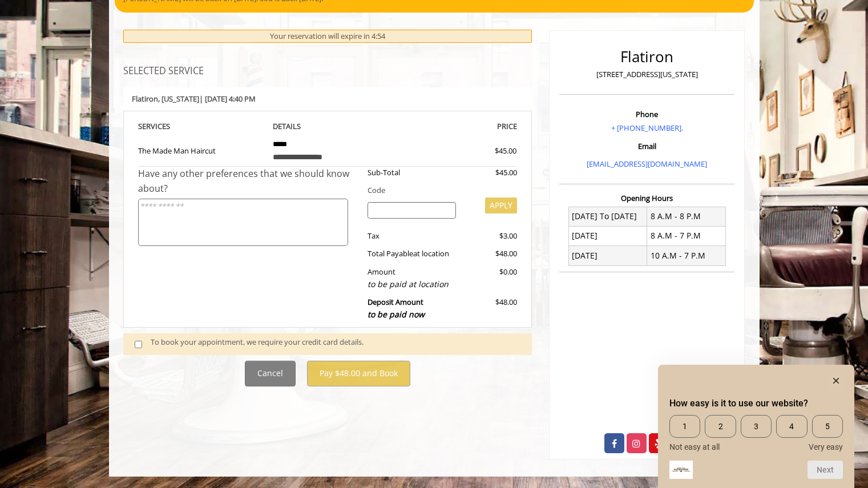 This screenshot has height=488, width=868. Describe the element at coordinates (431, 254) in the screenshot. I see `span: at location` at that location.